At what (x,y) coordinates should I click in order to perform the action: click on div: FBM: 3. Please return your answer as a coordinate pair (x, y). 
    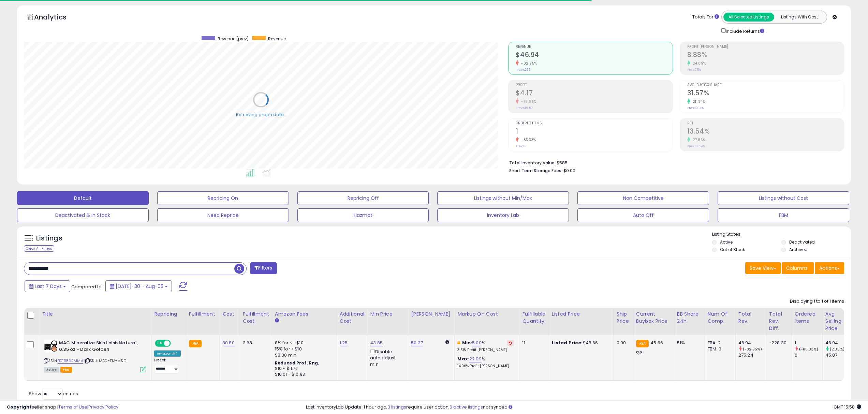
    Looking at the image, I should click on (719, 349).